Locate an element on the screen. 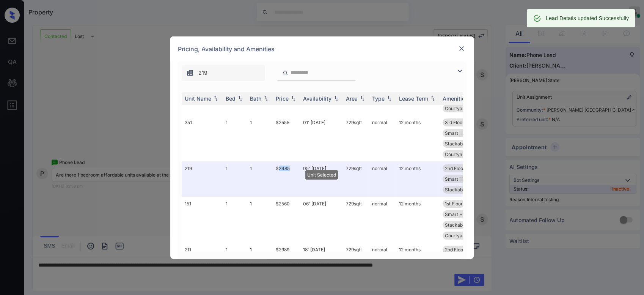  div: Lease Term is located at coordinates (414, 98).